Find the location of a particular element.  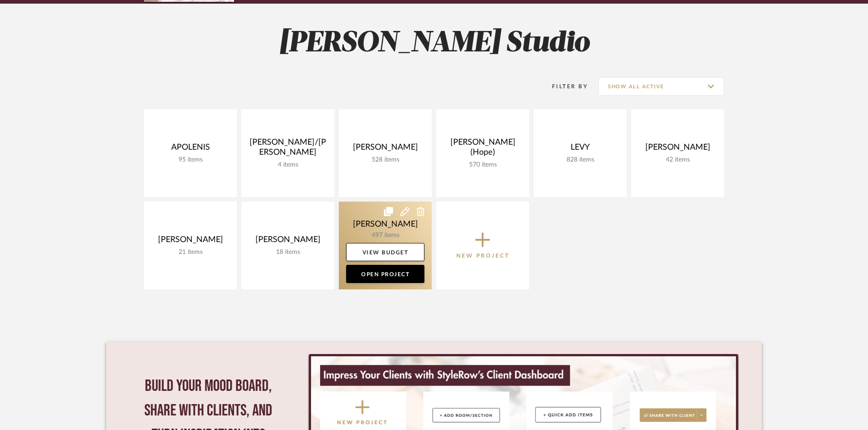

div: 18 items is located at coordinates (288, 252).